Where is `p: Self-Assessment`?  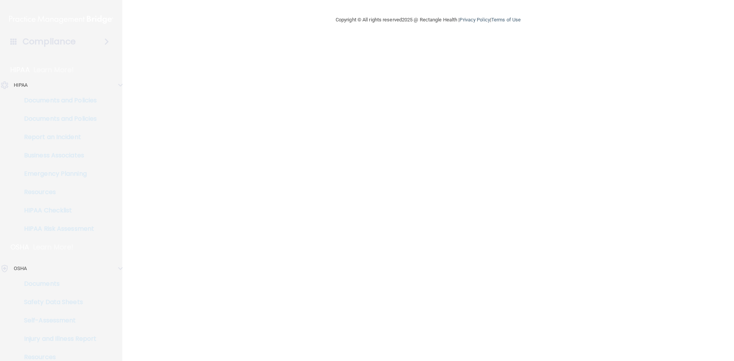 p: Self-Assessment is located at coordinates (57, 321).